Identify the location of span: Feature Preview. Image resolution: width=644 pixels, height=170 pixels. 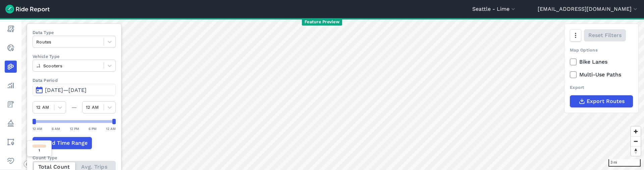
(322, 22).